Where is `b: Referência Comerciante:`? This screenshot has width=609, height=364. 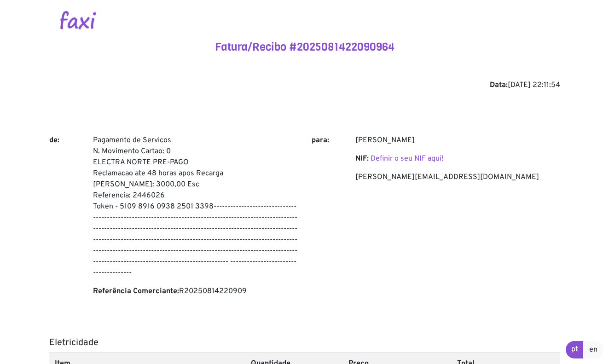
b: Referência Comerciante: is located at coordinates (136, 291).